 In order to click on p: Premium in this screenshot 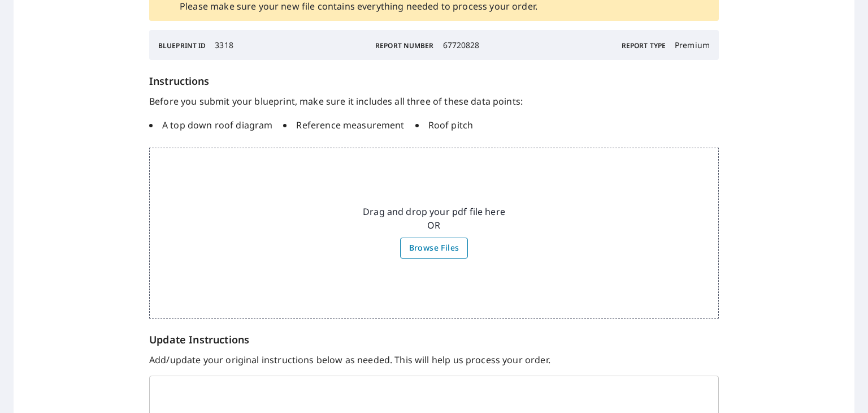, I will do `click(692, 45)`.